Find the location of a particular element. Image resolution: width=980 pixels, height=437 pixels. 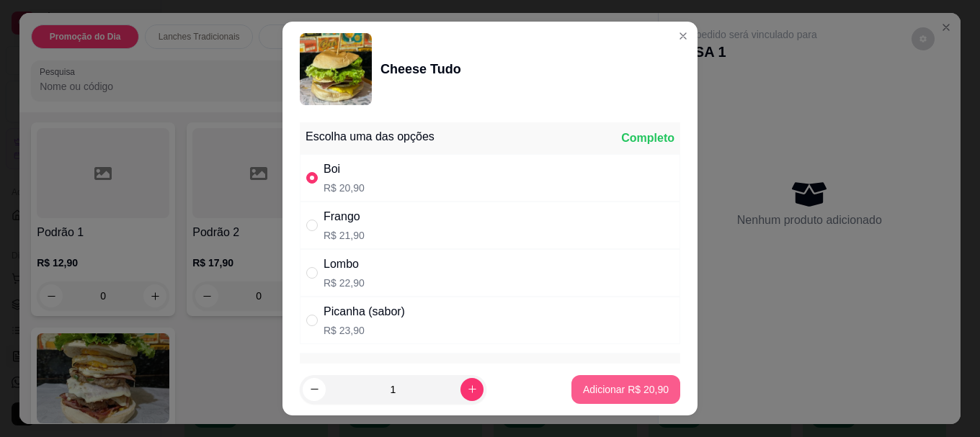

button: increase-product-quantity is located at coordinates (472, 390).